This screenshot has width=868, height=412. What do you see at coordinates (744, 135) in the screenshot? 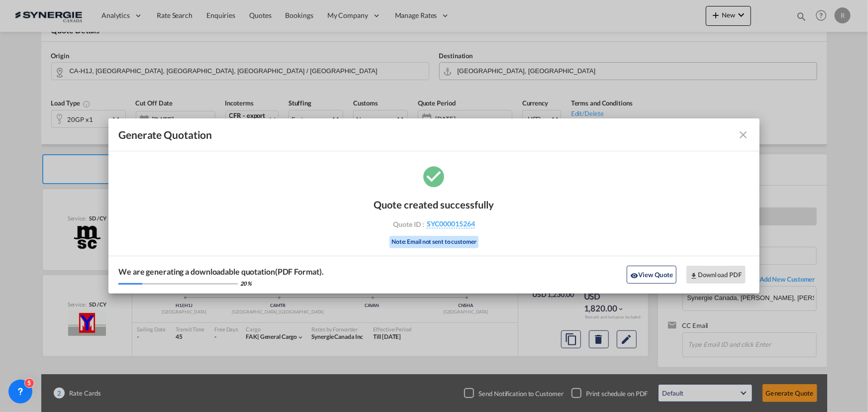
I see `md-icon: icon-close fg-AAA8AD cursor m-0` at bounding box center [744, 135].